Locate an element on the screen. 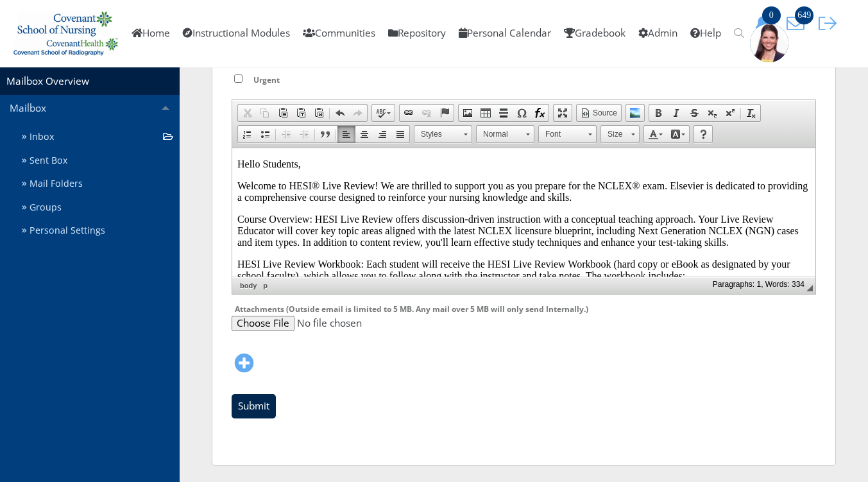 The height and width of the screenshot is (482, 868). a: Paste as plain text is located at coordinates (301, 113).